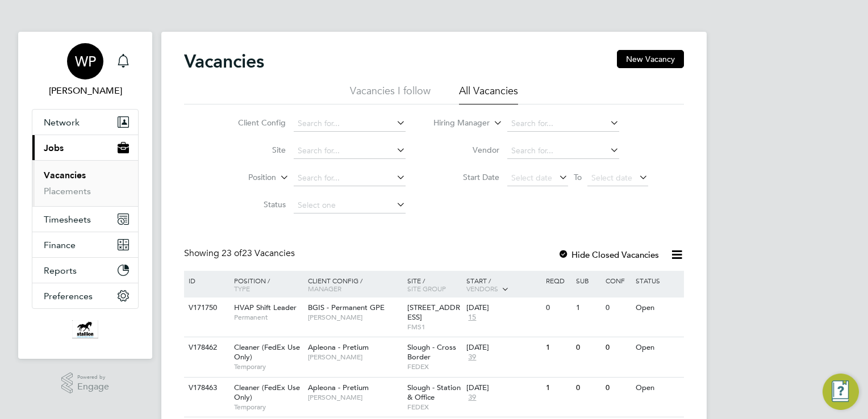  I want to click on a: Go to home page, so click(85, 330).